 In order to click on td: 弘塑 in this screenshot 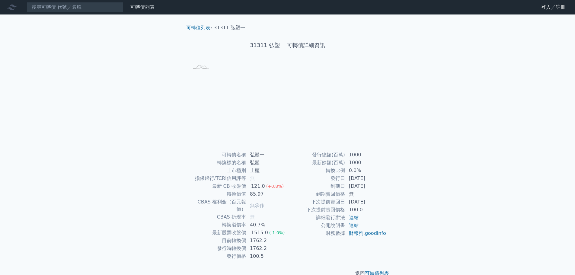, I will do `click(267, 163)`.